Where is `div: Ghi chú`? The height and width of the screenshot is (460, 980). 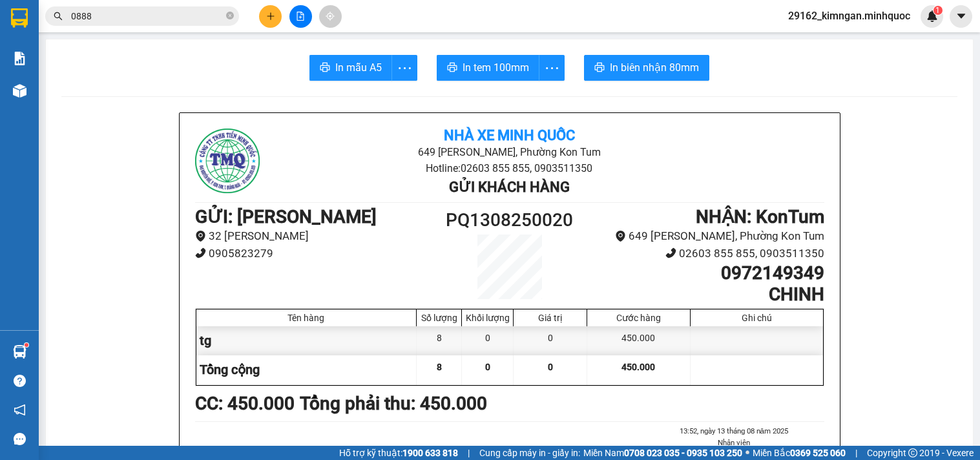
div: Ghi chú is located at coordinates (756, 318).